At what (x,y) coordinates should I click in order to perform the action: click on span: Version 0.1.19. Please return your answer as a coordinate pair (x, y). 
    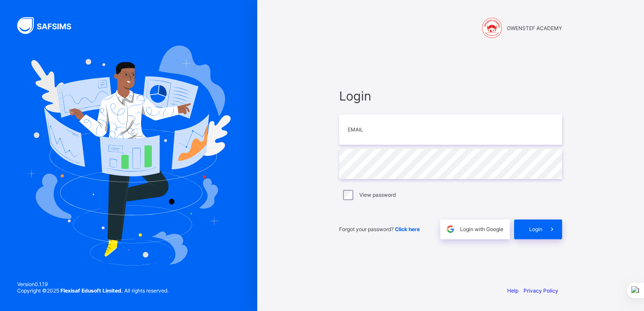
    Looking at the image, I should click on (93, 284).